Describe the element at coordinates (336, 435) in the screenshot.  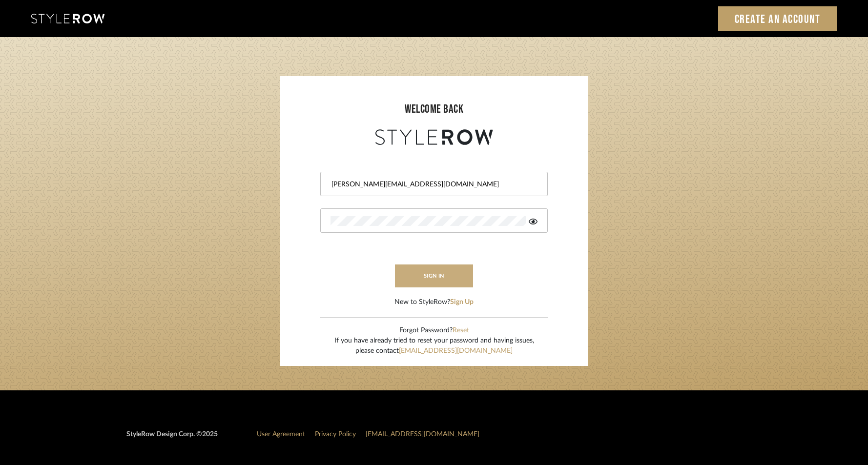
I see `a: Privacy Policy` at that location.